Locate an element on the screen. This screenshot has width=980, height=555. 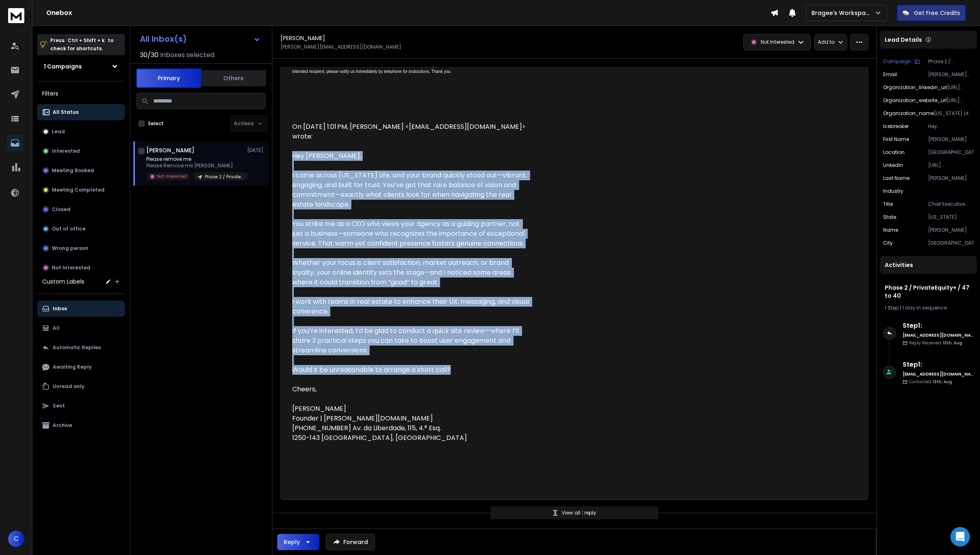
button: Archive is located at coordinates (81, 426).